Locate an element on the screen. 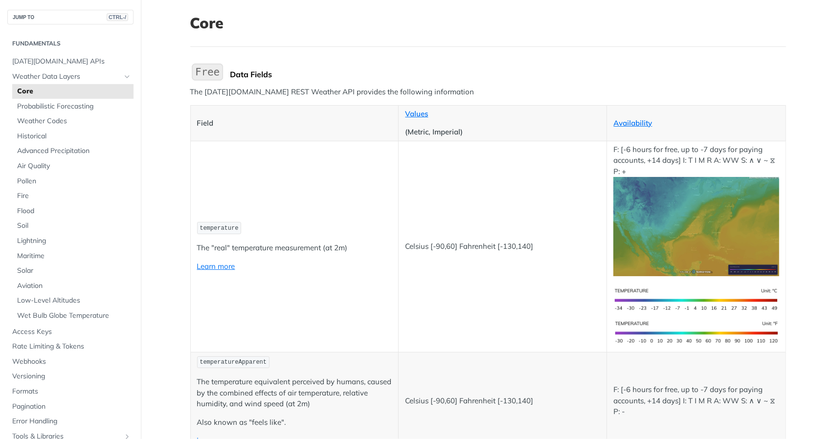 This screenshot has height=439, width=835. a: Low-Level Altitudes is located at coordinates (73, 301).